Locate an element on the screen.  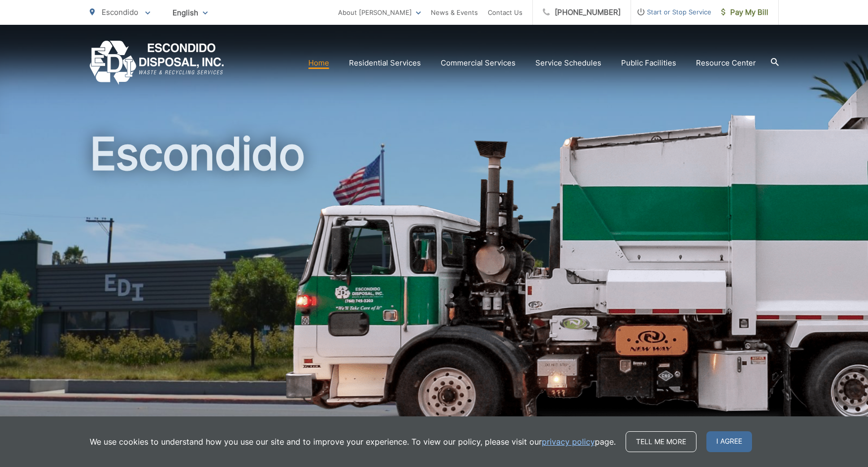
span: English is located at coordinates (190, 12).